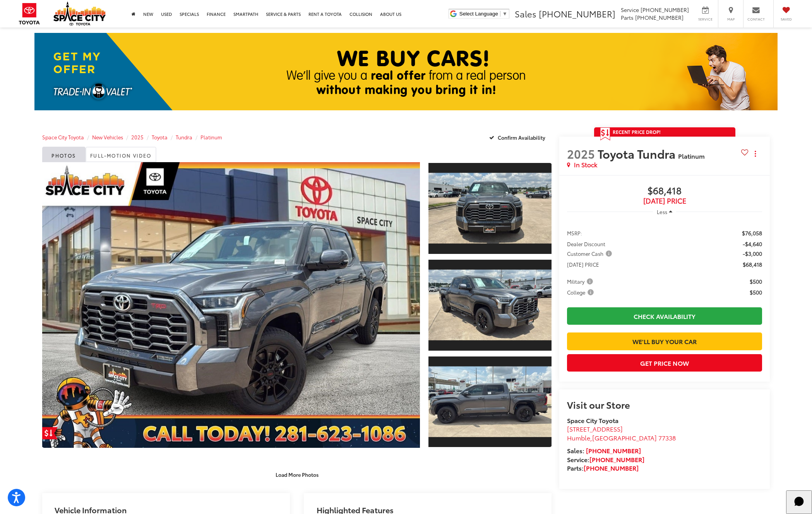 This screenshot has width=812, height=514. What do you see at coordinates (664, 362) in the screenshot?
I see `button: Get Price Now` at bounding box center [664, 362].